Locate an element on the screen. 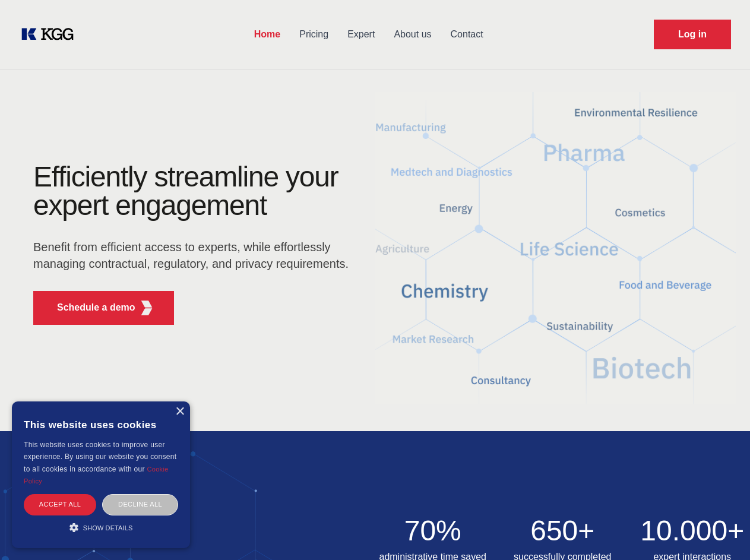 Image resolution: width=750 pixels, height=560 pixels. p: Benefit from efficient access to experts, while effortlessly managing contractual, regulatory, an... is located at coordinates (195, 256).